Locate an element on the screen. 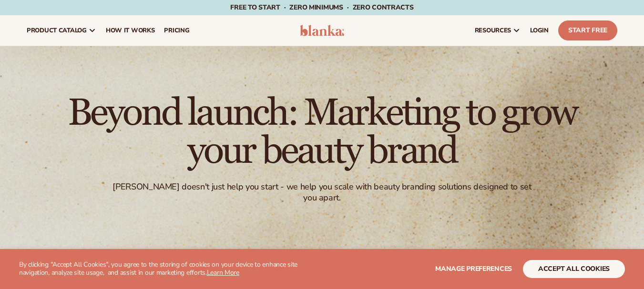  a: How It Works is located at coordinates (130, 31).